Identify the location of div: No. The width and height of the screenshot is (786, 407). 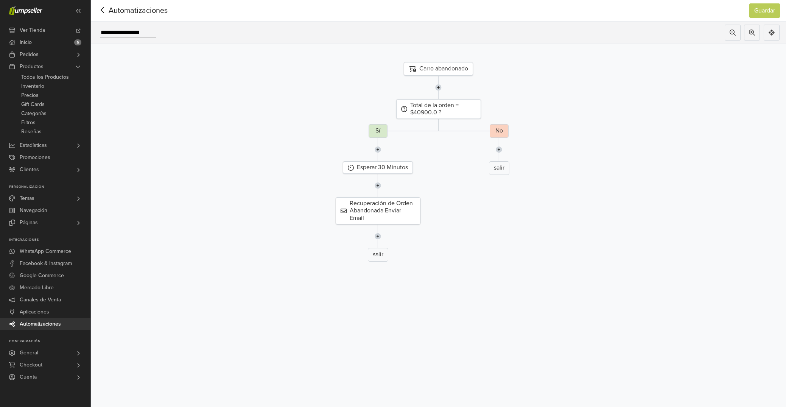
(499, 131).